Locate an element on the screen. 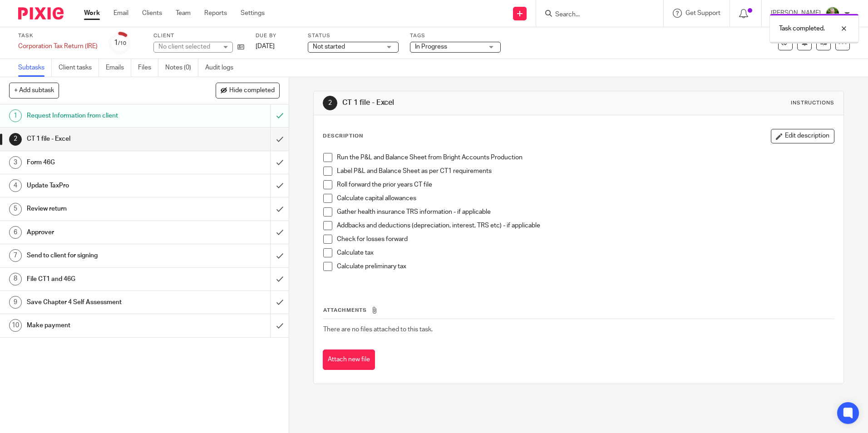 The width and height of the screenshot is (868, 433). span: There are no files attached to this task. is located at coordinates (377, 330).